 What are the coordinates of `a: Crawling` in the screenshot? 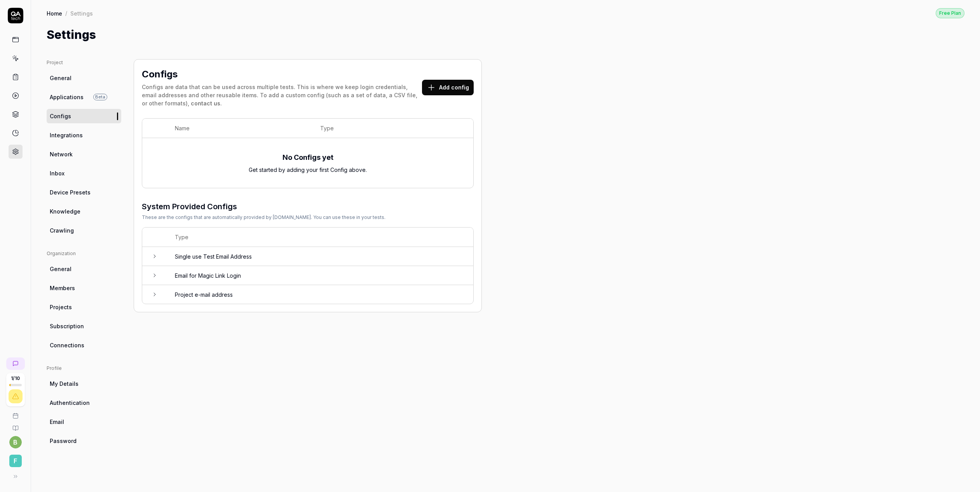 It's located at (84, 230).